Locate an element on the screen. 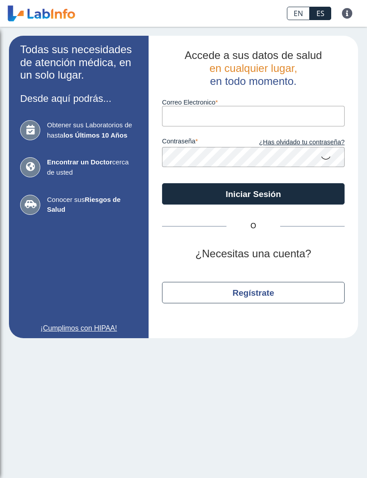 This screenshot has height=478, width=367. span: Obtener sus Laboratorios de hasta is located at coordinates (92, 130).